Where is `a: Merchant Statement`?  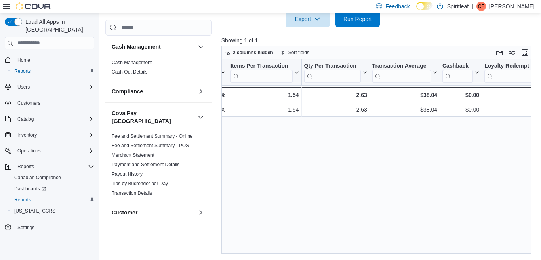 a: Merchant Statement is located at coordinates (133, 155).